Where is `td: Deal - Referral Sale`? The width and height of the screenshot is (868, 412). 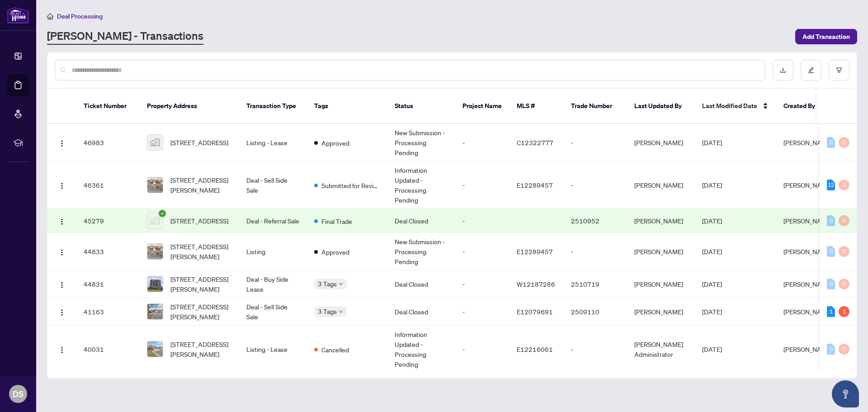 td: Deal - Referral Sale is located at coordinates (273, 220).